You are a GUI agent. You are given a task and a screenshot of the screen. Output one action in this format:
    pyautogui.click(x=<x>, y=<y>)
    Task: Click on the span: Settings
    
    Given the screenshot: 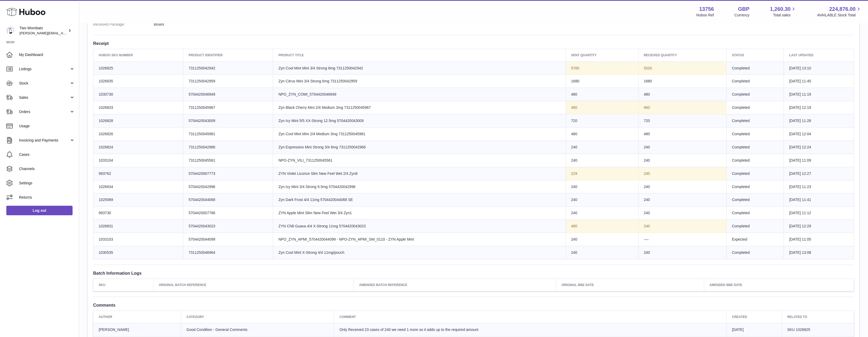 What is the action you would take?
    pyautogui.click(x=47, y=183)
    